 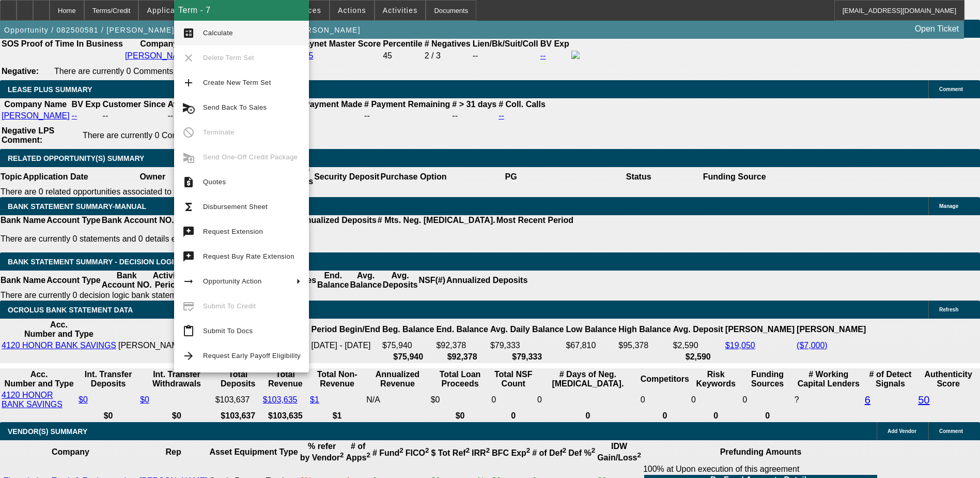 I want to click on th: # Working Capital Lenders, so click(x=829, y=379).